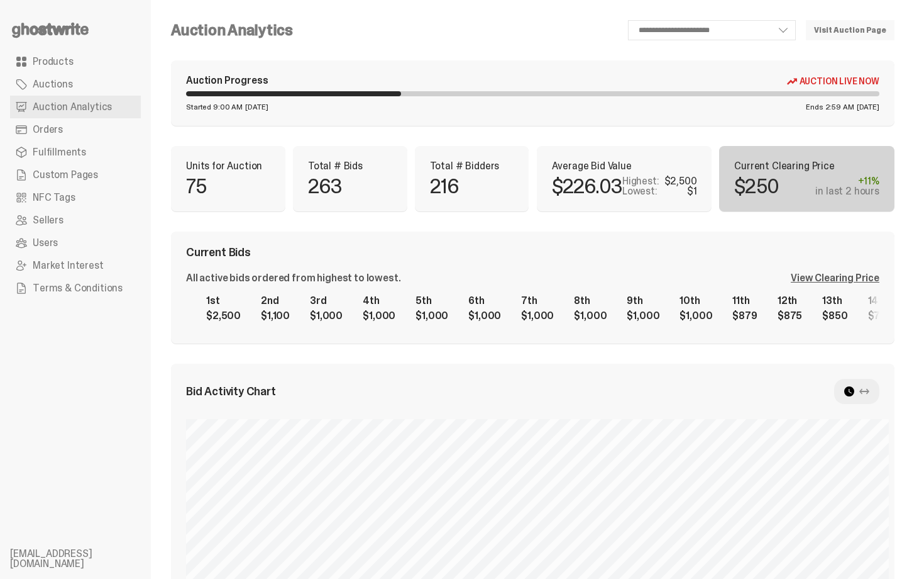 This screenshot has height=579, width=924. What do you see at coordinates (591, 301) in the screenshot?
I see `div: 8th` at bounding box center [591, 301].